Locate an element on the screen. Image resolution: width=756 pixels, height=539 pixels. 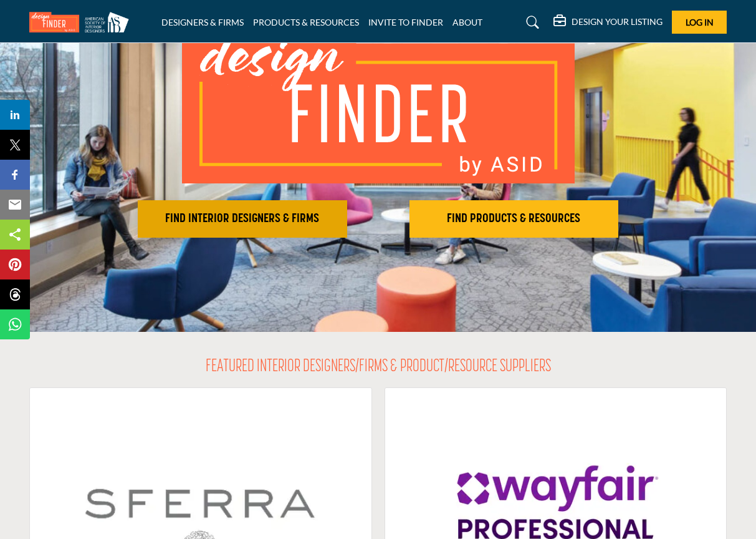
h2: FIND PRODUCTS & RESOURCES is located at coordinates (515, 219).